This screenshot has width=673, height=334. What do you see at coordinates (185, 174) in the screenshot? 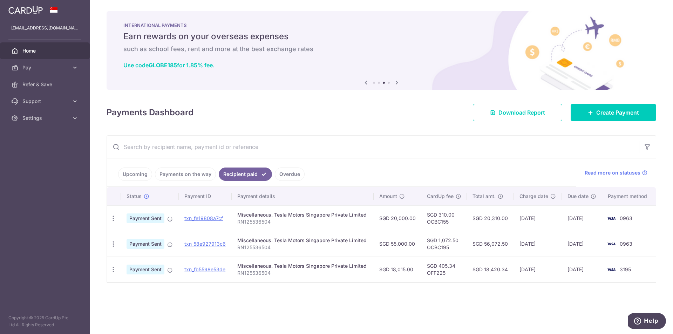
I see `a: Payments on the way` at bounding box center [185, 174].